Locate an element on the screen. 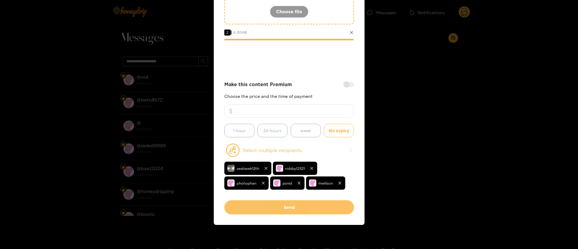 The image size is (578, 249). strong: Make this content Premium is located at coordinates (258, 84).